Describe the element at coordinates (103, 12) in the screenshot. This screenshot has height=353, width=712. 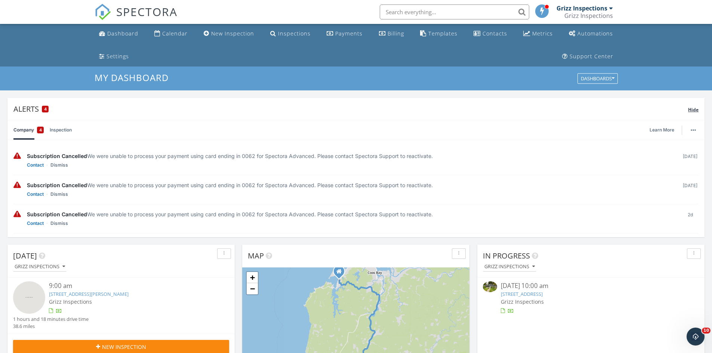
I see `img: The Best Home Inspection Software - Spectora` at that location.